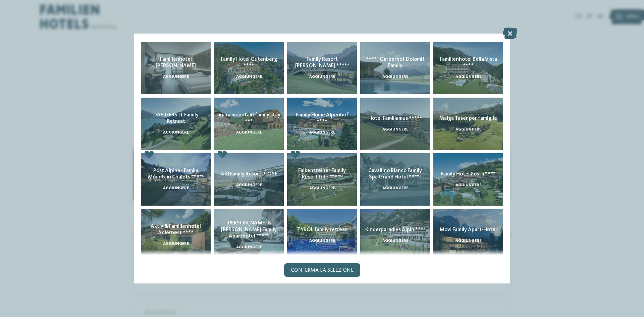  Describe the element at coordinates (249, 174) in the screenshot. I see `span: AKI Family Resort PLOSE` at that location.